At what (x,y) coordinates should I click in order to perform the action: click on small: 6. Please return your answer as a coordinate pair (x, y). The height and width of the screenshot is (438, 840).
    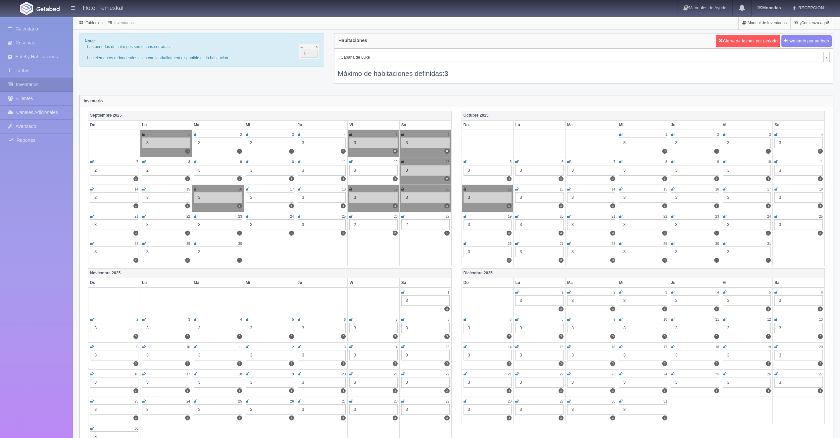
    Looking at the image, I should click on (562, 161).